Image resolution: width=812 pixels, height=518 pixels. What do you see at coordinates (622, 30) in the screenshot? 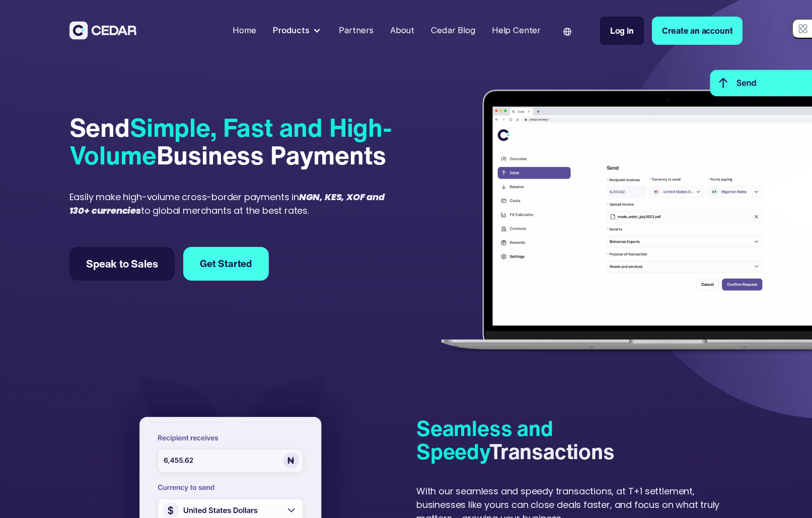
I see `div: Log in` at bounding box center [622, 30].